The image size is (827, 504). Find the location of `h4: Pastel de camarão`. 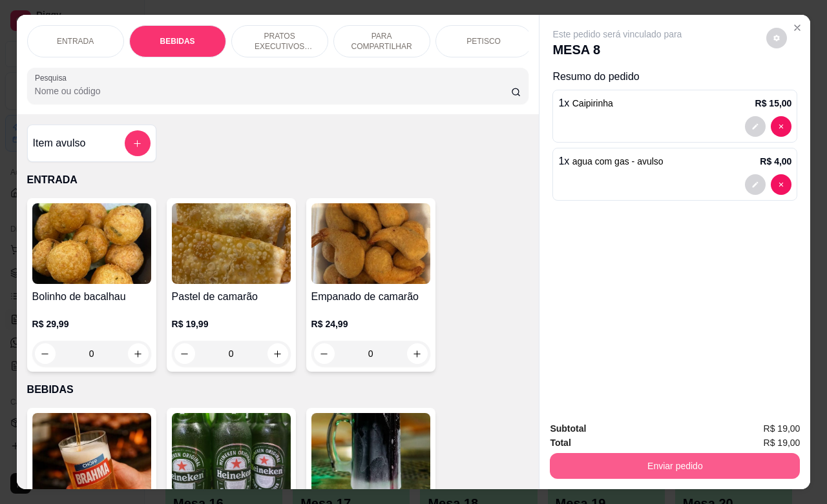

h4: Pastel de camarão is located at coordinates (231, 297).